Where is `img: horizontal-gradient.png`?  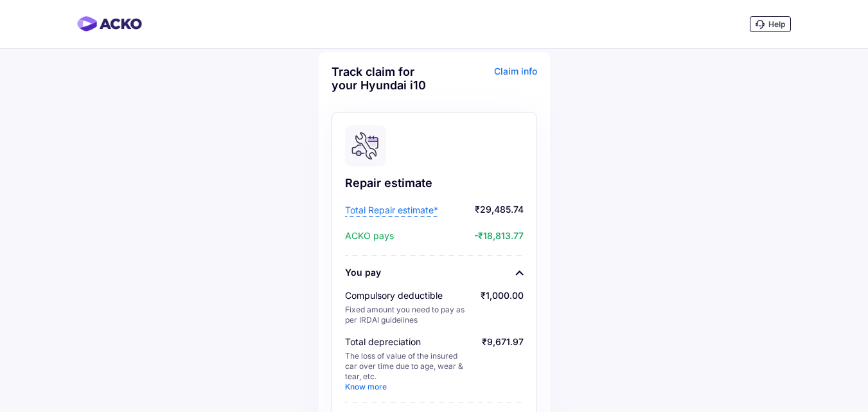 img: horizontal-gradient.png is located at coordinates (109, 24).